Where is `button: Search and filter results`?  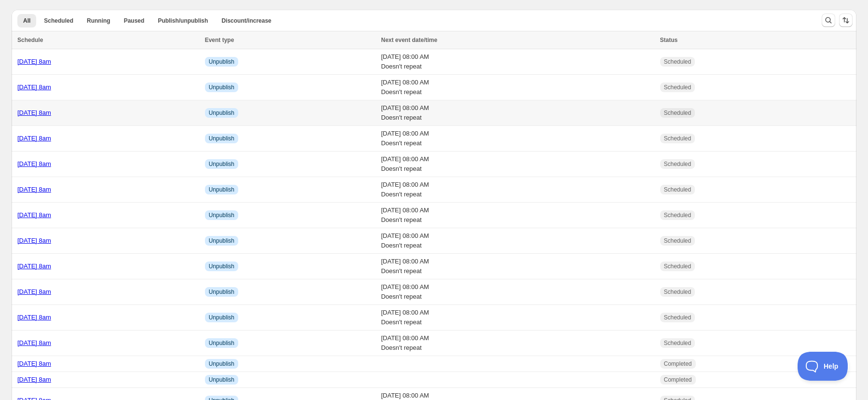 button: Search and filter results is located at coordinates (828, 20).